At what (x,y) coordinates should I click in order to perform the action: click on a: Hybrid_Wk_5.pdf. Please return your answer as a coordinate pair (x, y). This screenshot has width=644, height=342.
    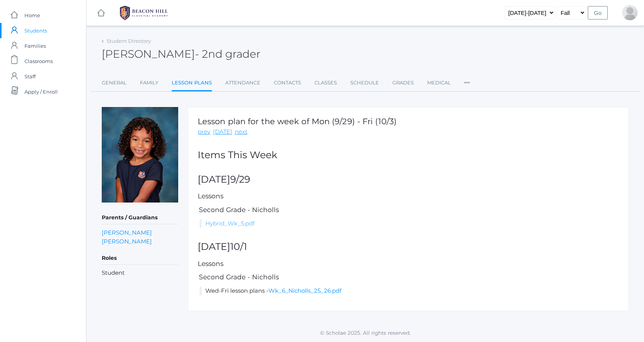
    Looking at the image, I should click on (230, 223).